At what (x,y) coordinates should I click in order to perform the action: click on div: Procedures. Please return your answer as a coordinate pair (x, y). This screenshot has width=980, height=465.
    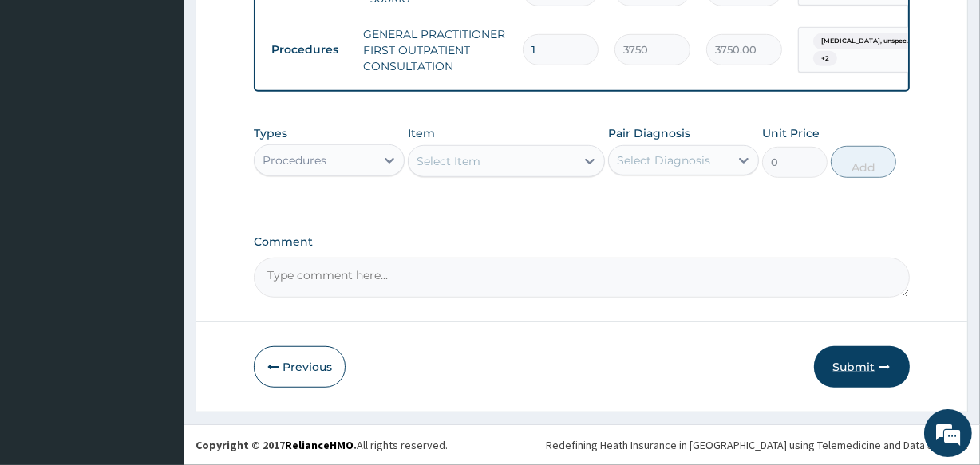
    Looking at the image, I should click on (295, 161).